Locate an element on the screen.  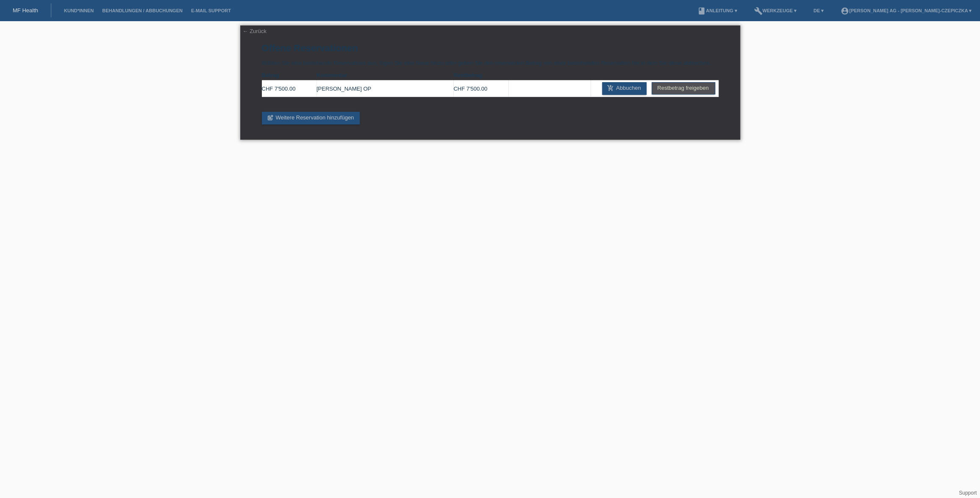
a: Kund*innen is located at coordinates (78, 11).